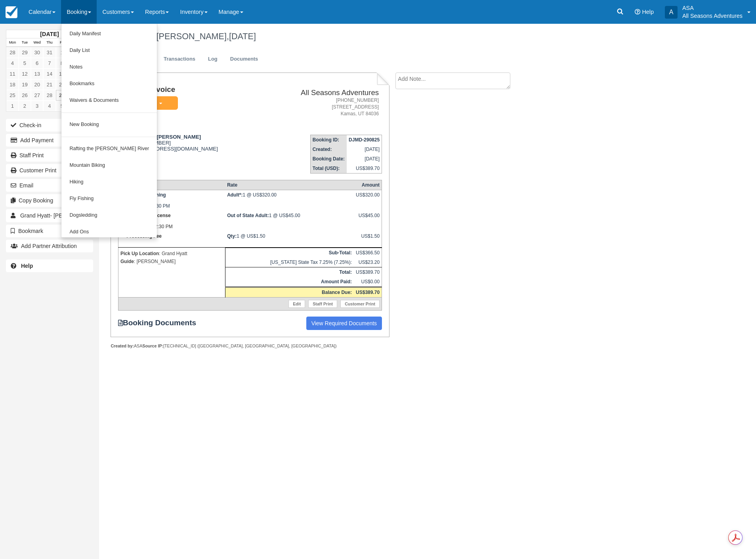 The width and height of the screenshot is (756, 559). Describe the element at coordinates (153, 346) in the screenshot. I see `strong: Source IP:` at that location.